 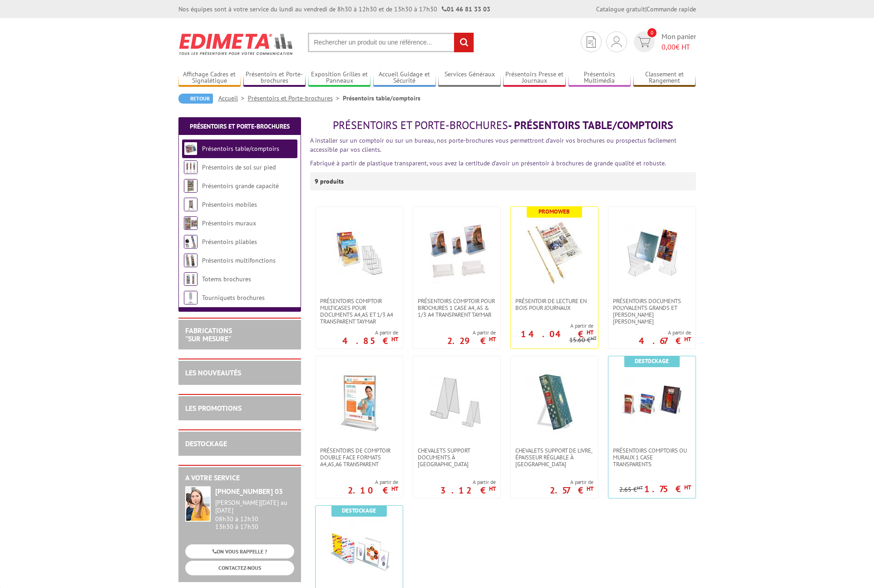 What do you see at coordinates (488, 163) in the screenshot?
I see `font: Fabriqué à partir de plastique transparent, vous avez la certitude d’avoir un présentoir à brochu...` at bounding box center [488, 163].